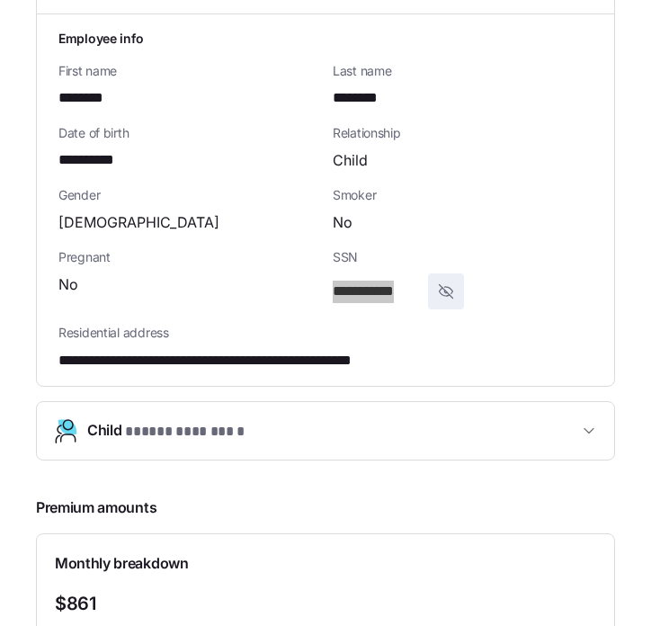 The width and height of the screenshot is (651, 626). Describe the element at coordinates (121, 563) in the screenshot. I see `span: Monthly breakdown` at that location.